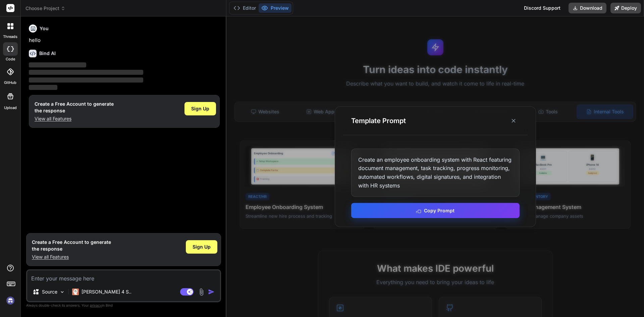 The height and width of the screenshot is (317, 644). Describe the element at coordinates (626, 8) in the screenshot. I see `button: Deploy` at that location.